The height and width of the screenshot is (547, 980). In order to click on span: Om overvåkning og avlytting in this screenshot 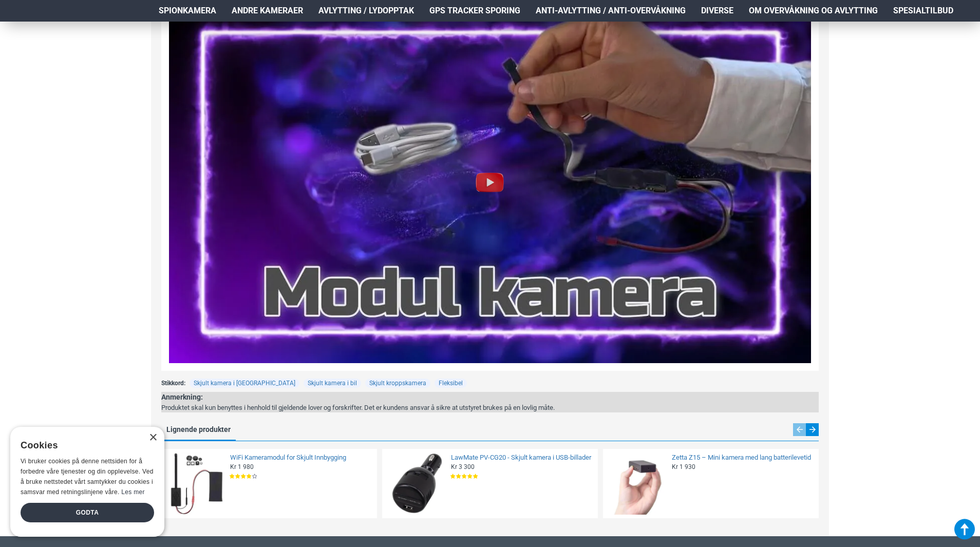, I will do `click(813, 11)`.